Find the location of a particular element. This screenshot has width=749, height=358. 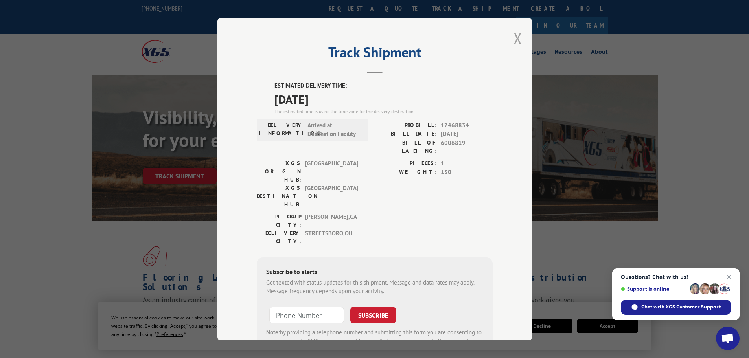

label: WEIGHT: is located at coordinates (406, 172).